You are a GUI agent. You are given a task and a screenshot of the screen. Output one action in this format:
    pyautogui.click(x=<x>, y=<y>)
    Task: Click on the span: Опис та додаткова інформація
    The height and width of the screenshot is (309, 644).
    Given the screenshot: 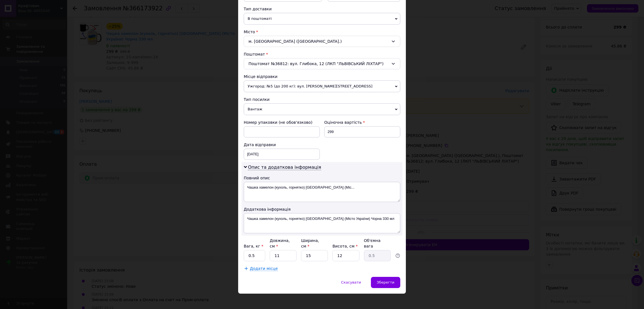 What is the action you would take?
    pyautogui.click(x=285, y=168)
    